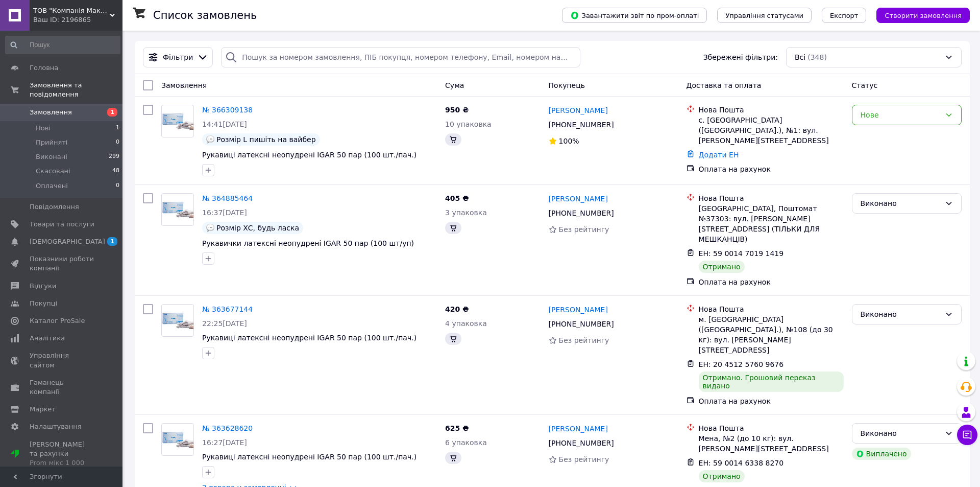 Image resolution: width=980 pixels, height=487 pixels. Describe the element at coordinates (56, 427) in the screenshot. I see `span: Налаштування` at that location.